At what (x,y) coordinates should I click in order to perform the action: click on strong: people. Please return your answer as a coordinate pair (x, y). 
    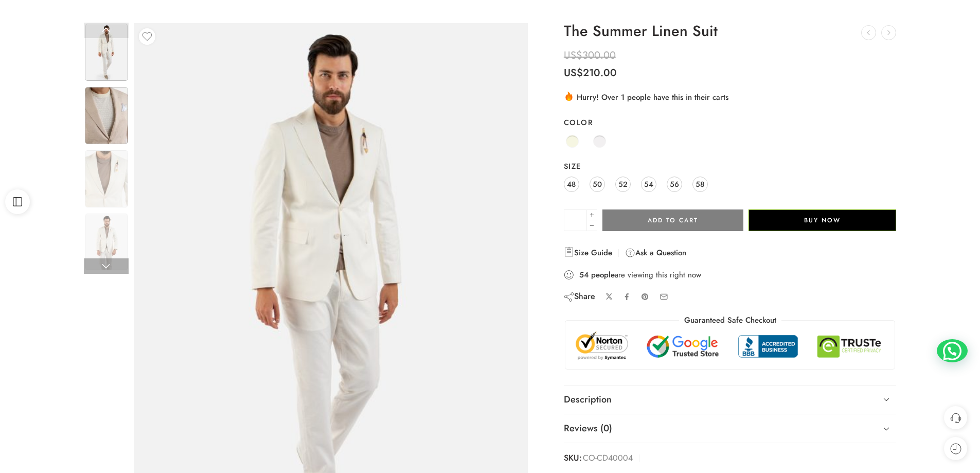
    Looking at the image, I should click on (603, 275).